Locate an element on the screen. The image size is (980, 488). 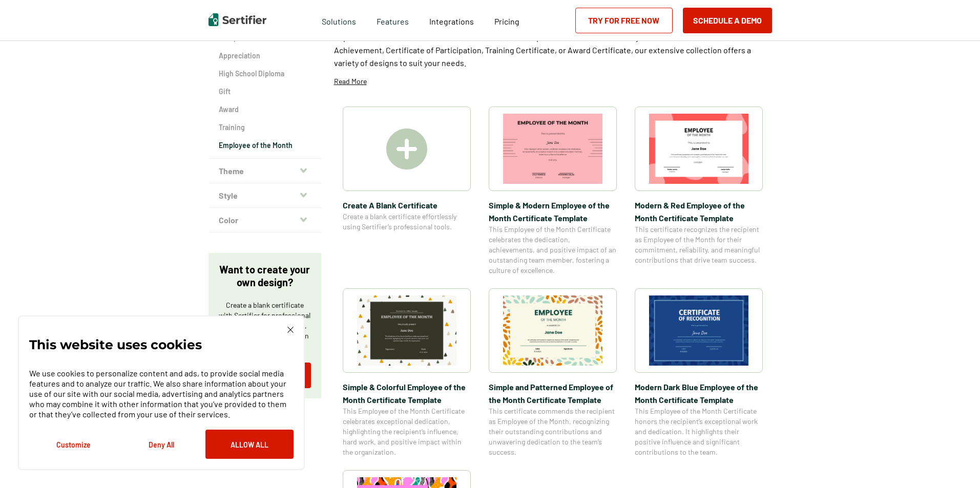
a: Try for Free Now is located at coordinates (624, 21).